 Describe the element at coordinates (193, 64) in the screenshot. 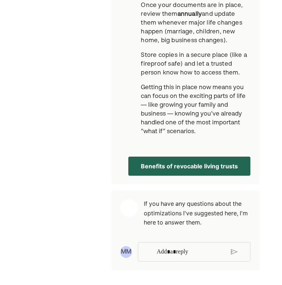

I see `span: Store copies in a secure place (like a fireproof safe) and let a trusted person know how to acces...` at that location.